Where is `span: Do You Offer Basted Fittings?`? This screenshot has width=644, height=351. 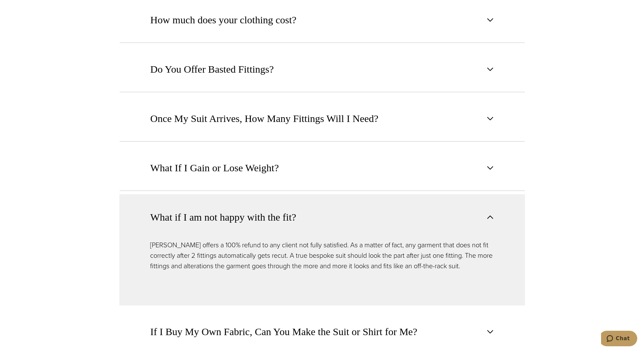 span: Do You Offer Basted Fittings? is located at coordinates (212, 69).